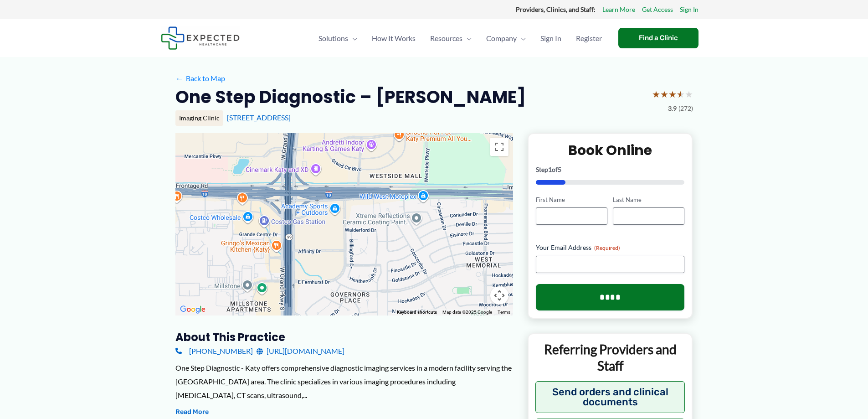 This screenshot has width=868, height=419. What do you see at coordinates (505, 38) in the screenshot?
I see `a: CompanyMenu Toggle` at bounding box center [505, 38].